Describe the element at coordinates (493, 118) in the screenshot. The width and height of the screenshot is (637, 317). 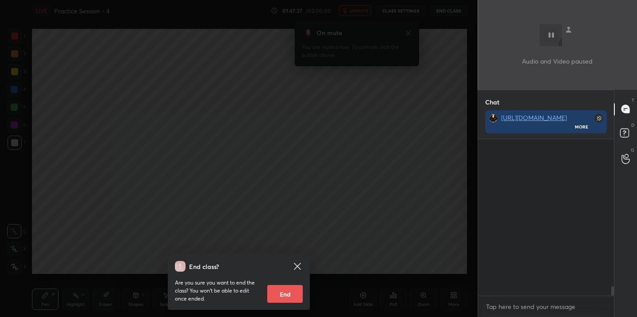
I see `img: 4a770520920d42f4a83b4b5e06273ada.png` at that location.